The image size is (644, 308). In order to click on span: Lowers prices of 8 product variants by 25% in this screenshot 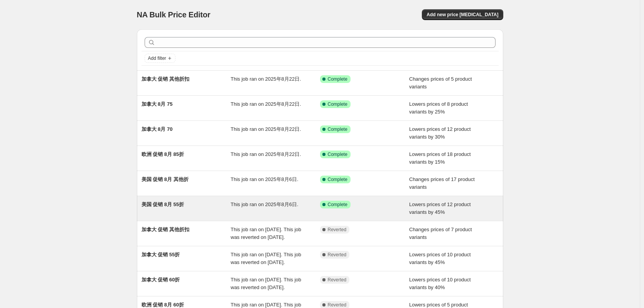, I will do `click(439, 108)`.